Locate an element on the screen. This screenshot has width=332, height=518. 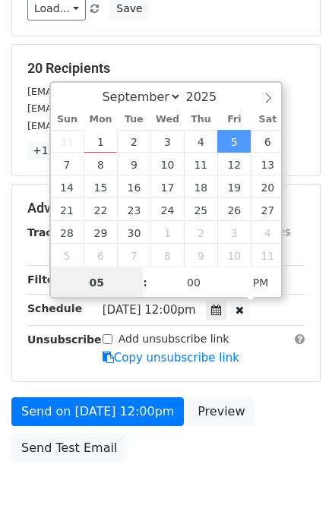
span: October 2, 2025 is located at coordinates (201, 232).